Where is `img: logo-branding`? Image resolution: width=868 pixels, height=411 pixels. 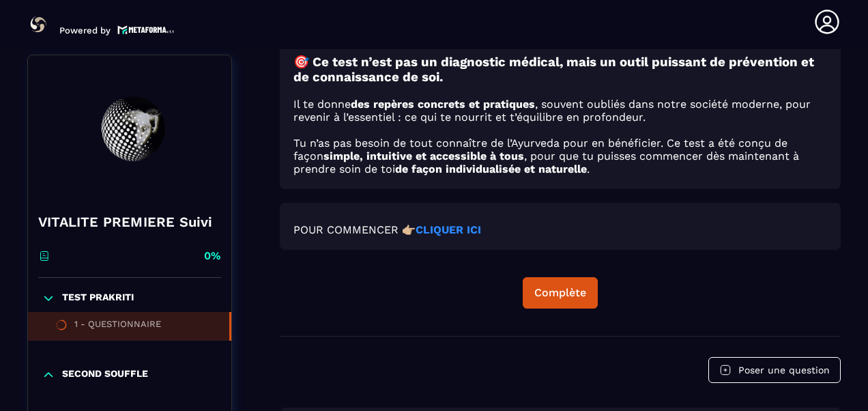
img: logo-branding is located at coordinates (39, 25).